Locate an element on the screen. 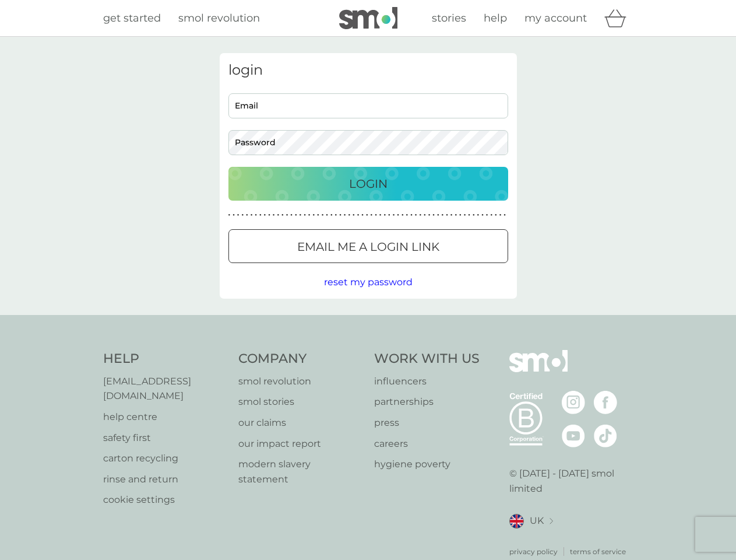  span: get started is located at coordinates (132, 18).